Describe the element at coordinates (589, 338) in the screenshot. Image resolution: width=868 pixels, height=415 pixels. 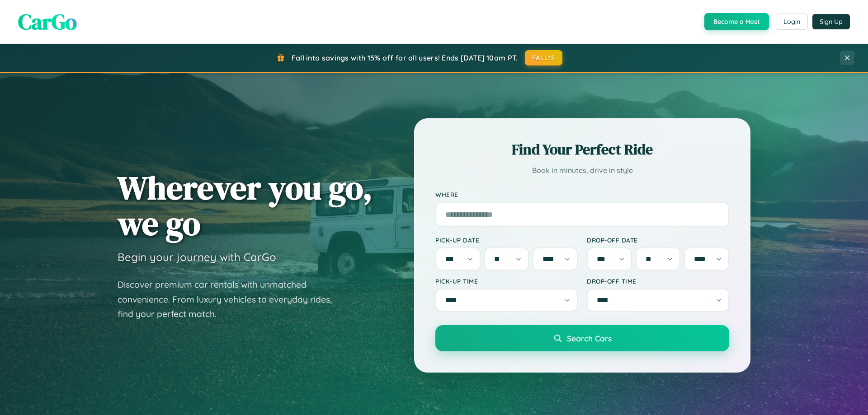
I see `span: Search Cars` at that location.